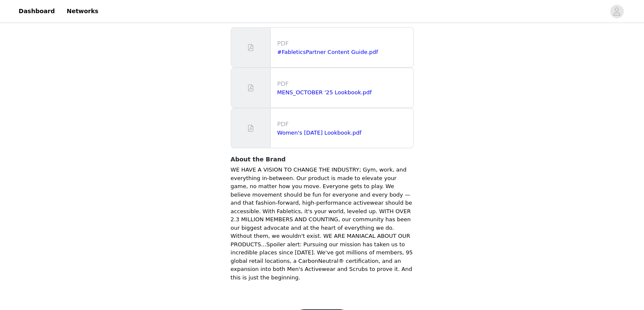  I want to click on a: #FableticsPartner Content Guide.pdf, so click(327, 52).